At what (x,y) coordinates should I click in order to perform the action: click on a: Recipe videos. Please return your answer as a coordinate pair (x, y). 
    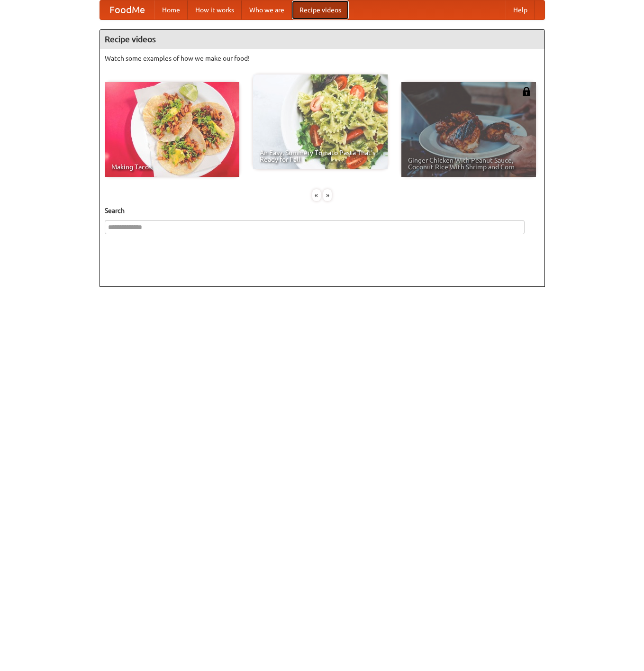
    Looking at the image, I should click on (320, 10).